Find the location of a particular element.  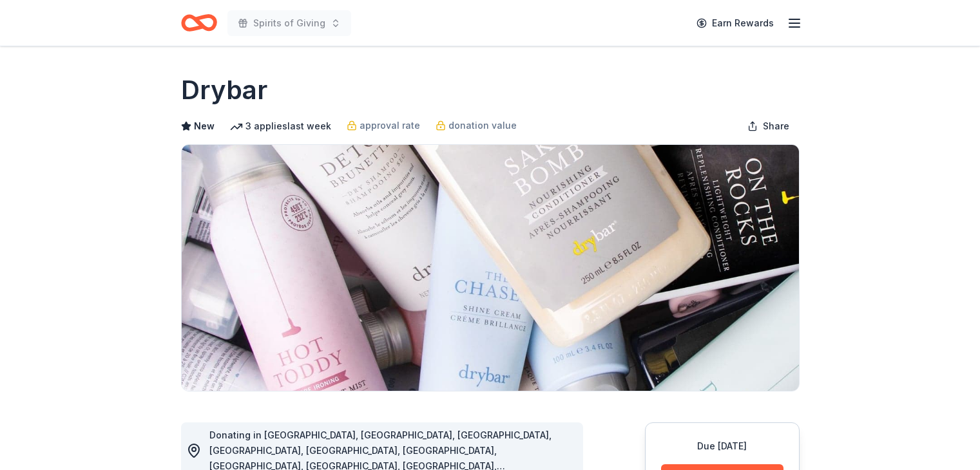

a: Earn Rewards is located at coordinates (735, 23).